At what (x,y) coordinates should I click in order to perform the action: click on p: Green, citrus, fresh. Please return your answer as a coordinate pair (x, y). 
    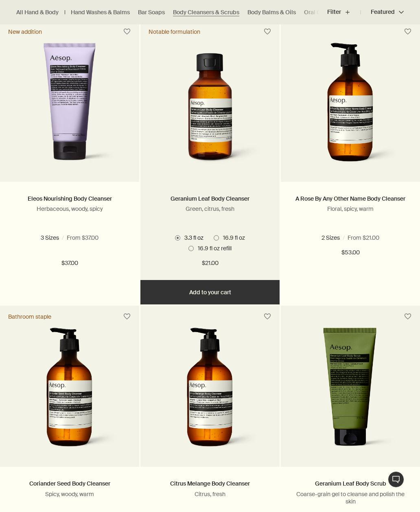
    Looking at the image, I should click on (210, 209).